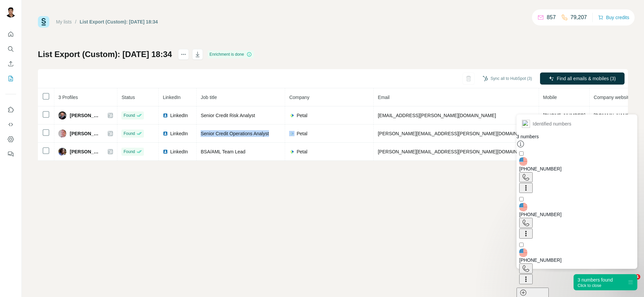  What do you see at coordinates (209, 97) in the screenshot?
I see `span: Job title` at bounding box center [209, 97].